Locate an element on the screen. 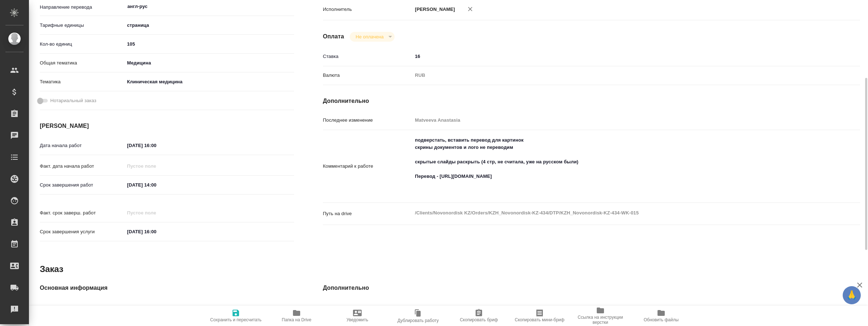 The height and width of the screenshot is (326, 868). div: RUB is located at coordinates (614, 75).